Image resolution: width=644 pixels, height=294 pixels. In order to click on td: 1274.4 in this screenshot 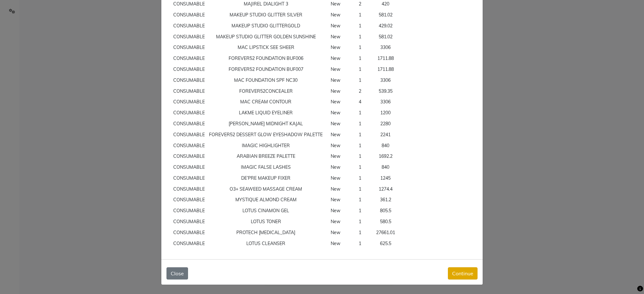, I will do `click(385, 189)`.